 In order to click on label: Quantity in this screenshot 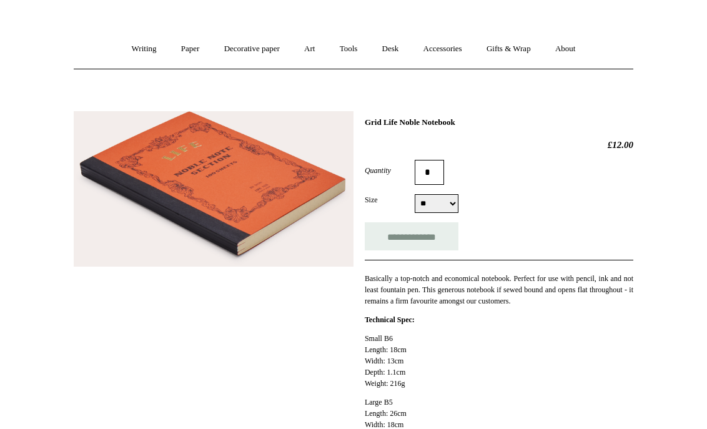, I will do `click(390, 170)`.